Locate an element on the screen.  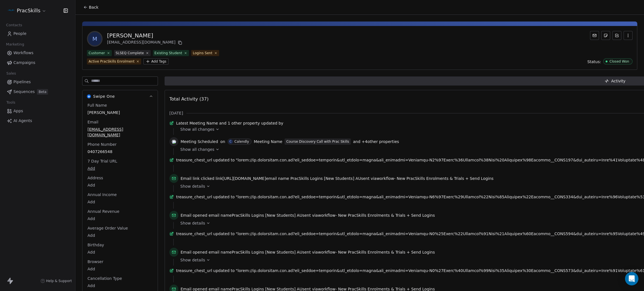
div: C is located at coordinates (230, 142).